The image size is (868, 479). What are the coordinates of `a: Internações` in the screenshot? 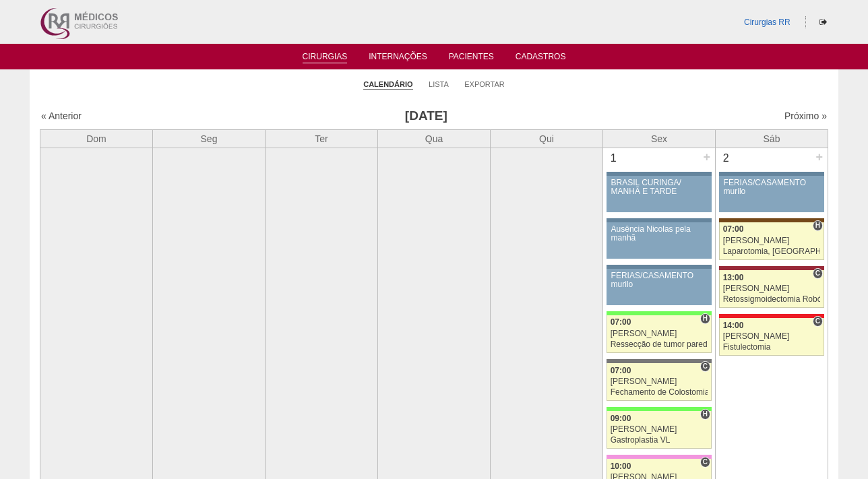 It's located at (397, 59).